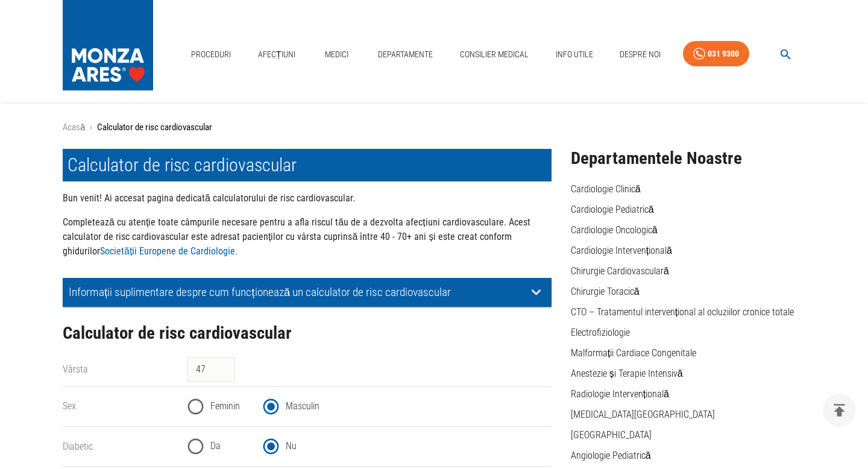  Describe the element at coordinates (494, 54) in the screenshot. I see `a: Consilier Medical` at that location.